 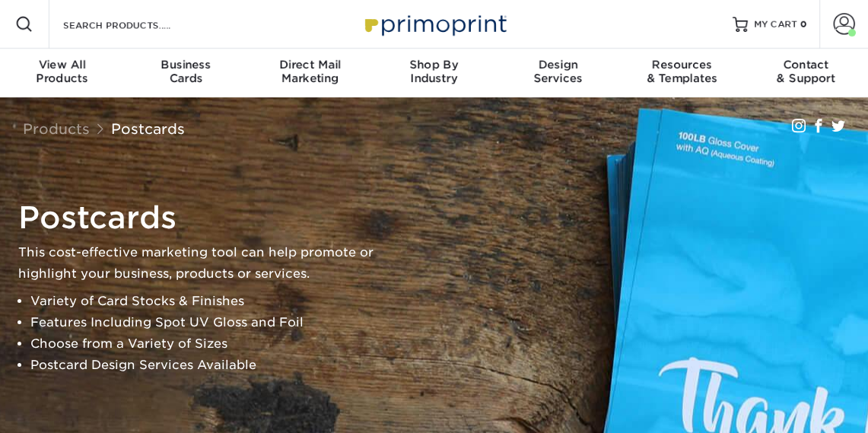 I want to click on li: Postcard Design Services Available, so click(x=214, y=365).